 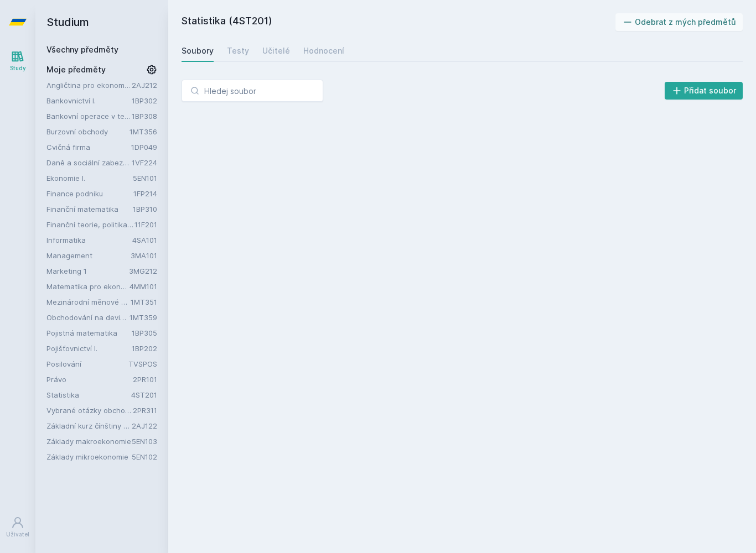 What do you see at coordinates (145, 379) in the screenshot?
I see `a: 2PR101` at bounding box center [145, 379].